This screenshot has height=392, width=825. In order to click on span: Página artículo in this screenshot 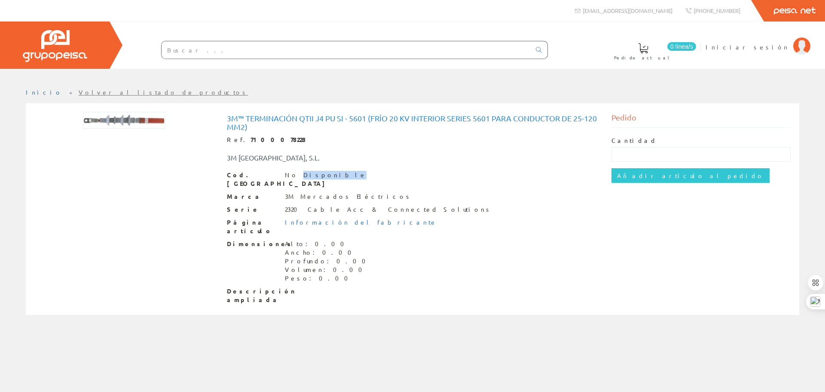, I will do `click(253, 227)`.